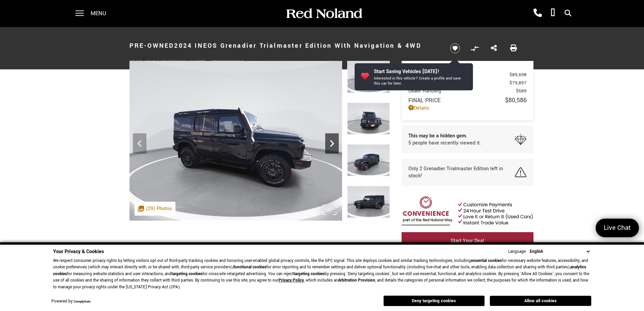  I want to click on span: Market Price, so click(459, 75).